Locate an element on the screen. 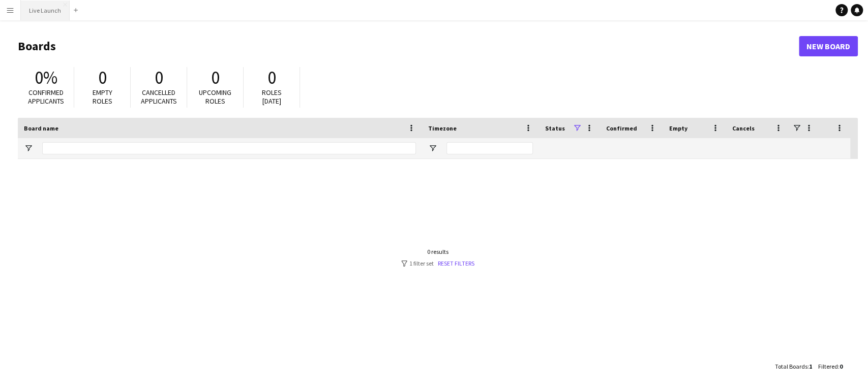 The image size is (868, 392). h1: Boards is located at coordinates (408, 47).